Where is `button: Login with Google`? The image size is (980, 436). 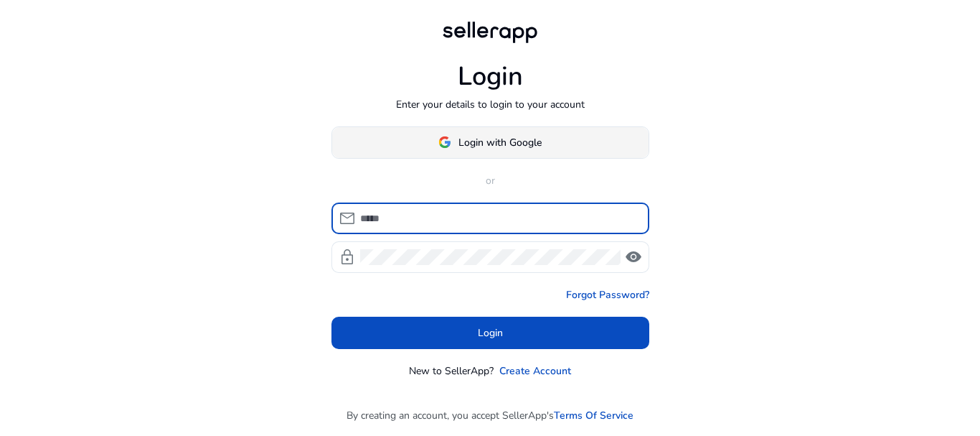 button: Login with Google is located at coordinates (490, 142).